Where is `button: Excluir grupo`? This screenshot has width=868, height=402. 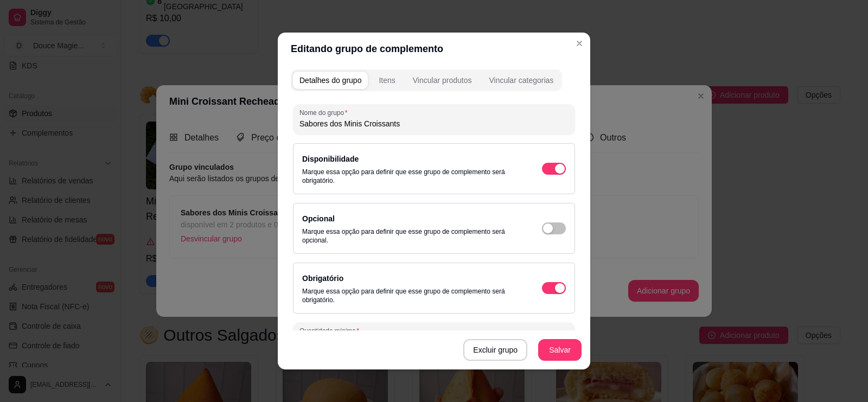 button: Excluir grupo is located at coordinates (495, 350).